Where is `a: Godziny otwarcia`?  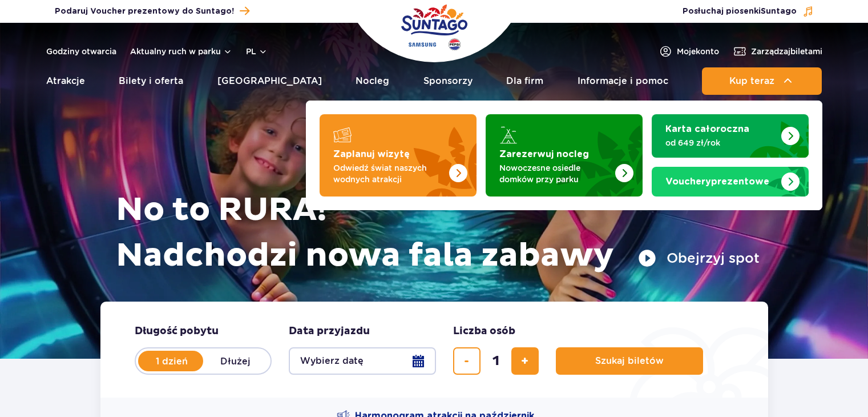 a: Godziny otwarcia is located at coordinates (81, 52).